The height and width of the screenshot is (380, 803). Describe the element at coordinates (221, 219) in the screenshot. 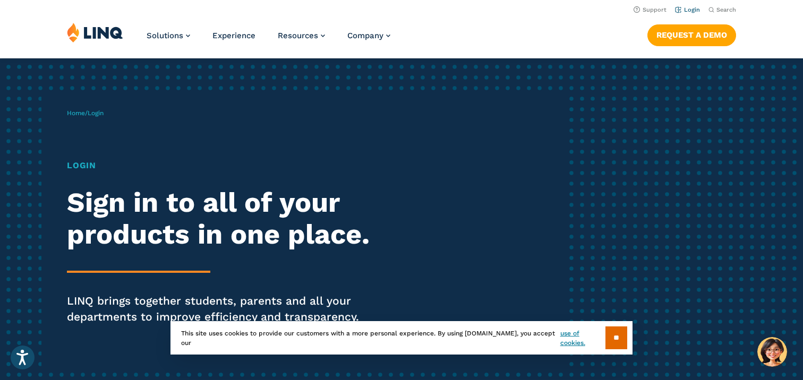

I see `h2: Sign in to all of your products in one place.` at that location.